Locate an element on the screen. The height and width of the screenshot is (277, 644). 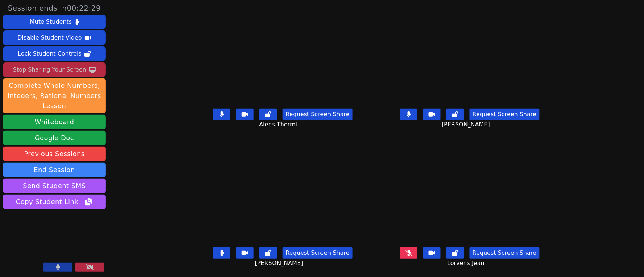
button: Copy Student Link is located at coordinates (54, 202).